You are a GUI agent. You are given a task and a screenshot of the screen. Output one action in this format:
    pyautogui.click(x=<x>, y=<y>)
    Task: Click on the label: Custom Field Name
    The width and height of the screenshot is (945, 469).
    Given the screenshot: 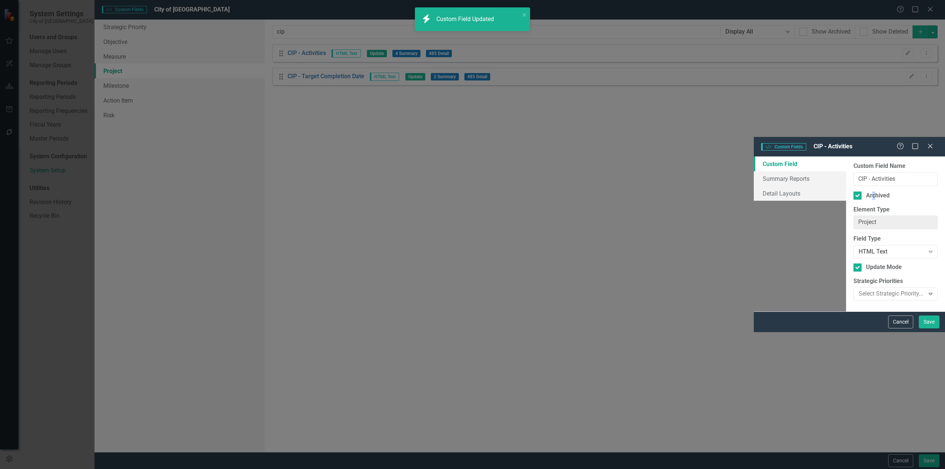 What is the action you would take?
    pyautogui.click(x=896, y=166)
    